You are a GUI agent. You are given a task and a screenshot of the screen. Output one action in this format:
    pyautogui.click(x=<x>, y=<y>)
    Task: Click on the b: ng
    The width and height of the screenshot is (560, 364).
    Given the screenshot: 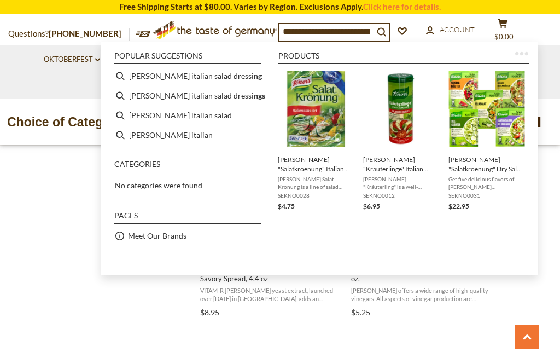 What is the action you would take?
    pyautogui.click(x=258, y=75)
    